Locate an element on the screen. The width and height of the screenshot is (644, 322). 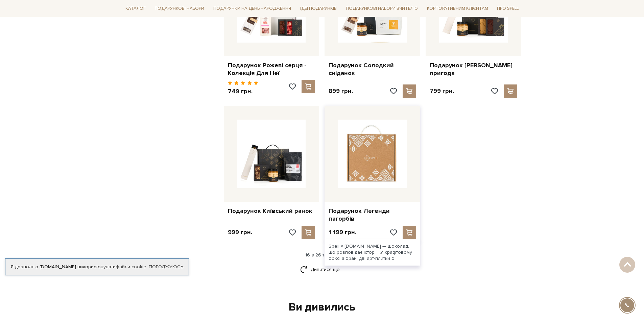
a: Подарунок Солодкий сніданок is located at coordinates (372, 69).